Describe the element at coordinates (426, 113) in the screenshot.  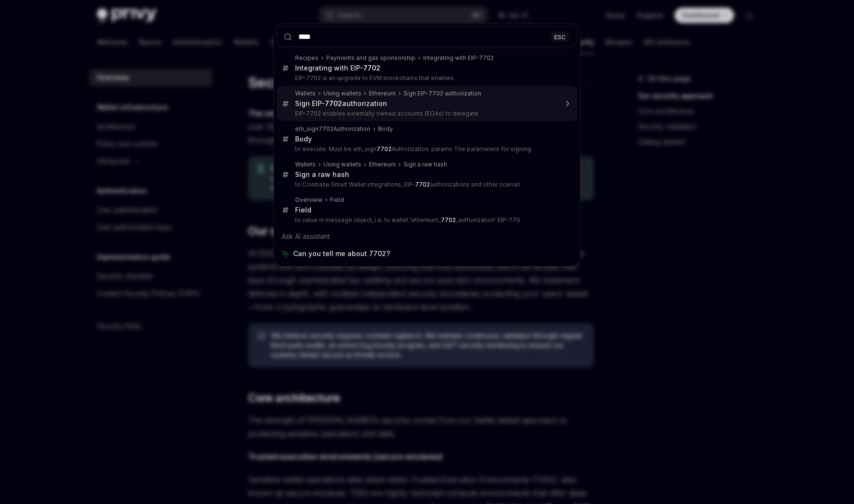
I see `p: EIP-7702 enables externally owned accounts (EOAs) to delegate` at that location.